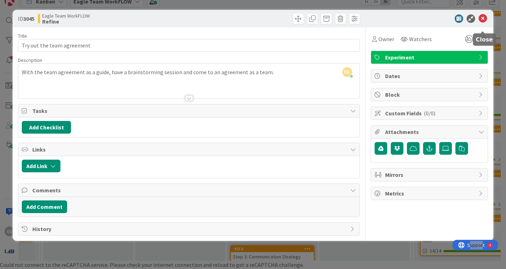 The width and height of the screenshot is (506, 269). What do you see at coordinates (430, 193) in the screenshot?
I see `span: Metrics` at bounding box center [430, 193].